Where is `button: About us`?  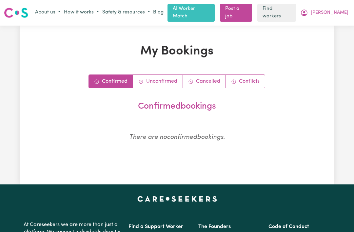 button: About us is located at coordinates (48, 12).